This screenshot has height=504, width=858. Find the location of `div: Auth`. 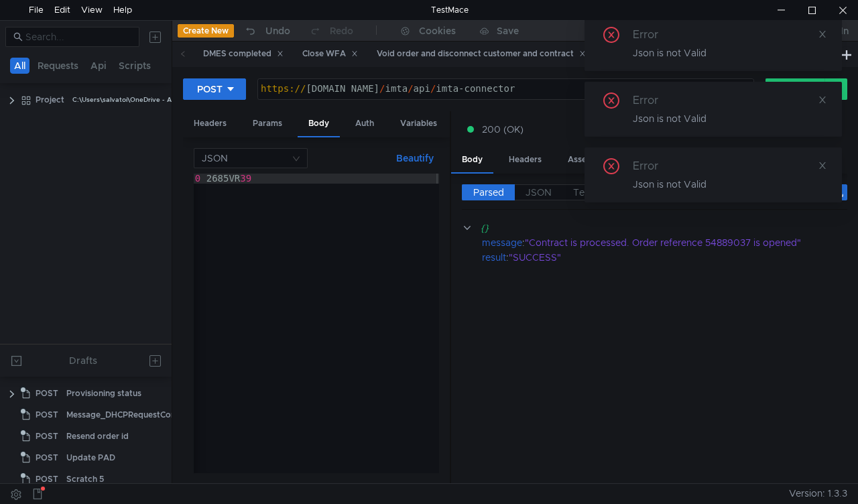

div: Auth is located at coordinates (365, 123).